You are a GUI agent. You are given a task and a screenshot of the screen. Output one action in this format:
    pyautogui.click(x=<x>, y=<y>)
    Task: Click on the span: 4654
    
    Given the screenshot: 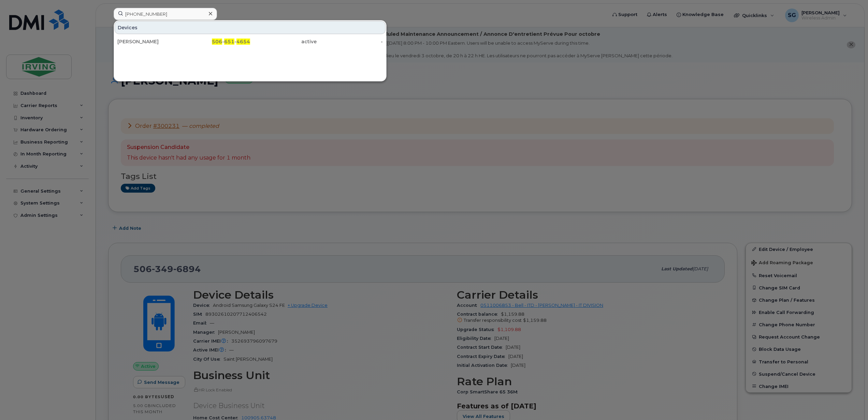 What is the action you would take?
    pyautogui.click(x=243, y=42)
    